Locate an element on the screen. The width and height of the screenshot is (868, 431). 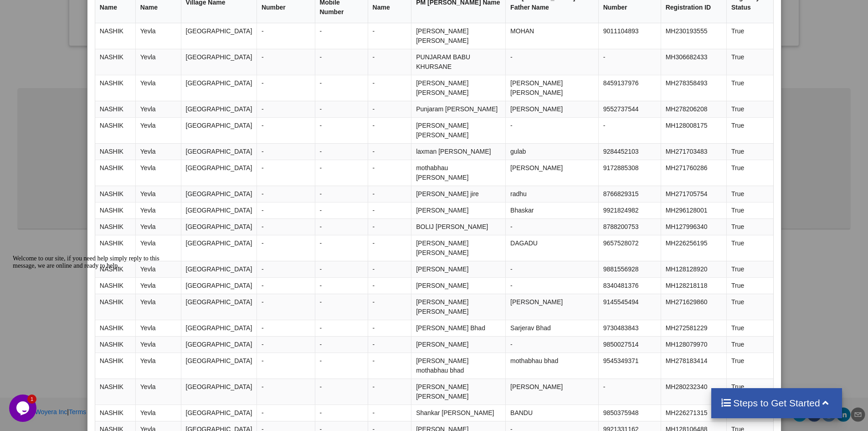
td: MH278183414 is located at coordinates (693, 365).